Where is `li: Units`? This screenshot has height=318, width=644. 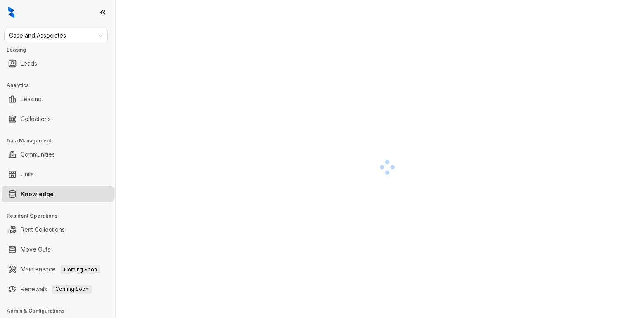
li: Units is located at coordinates (57, 174).